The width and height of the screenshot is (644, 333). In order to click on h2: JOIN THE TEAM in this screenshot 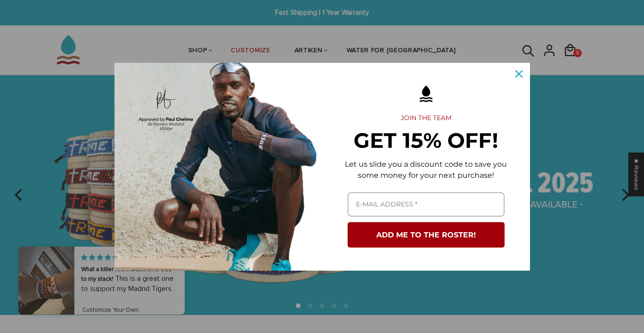, I will do `click(426, 118)`.